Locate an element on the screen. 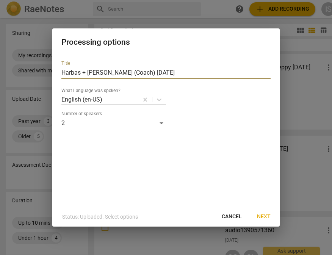 The image size is (332, 255). span: Next is located at coordinates (264, 217).